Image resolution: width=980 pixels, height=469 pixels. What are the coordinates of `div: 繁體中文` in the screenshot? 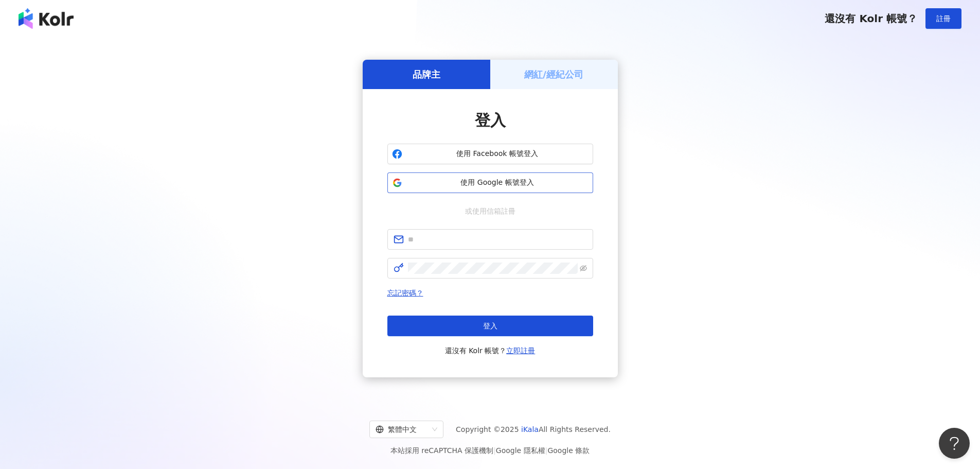 It's located at (401, 430).